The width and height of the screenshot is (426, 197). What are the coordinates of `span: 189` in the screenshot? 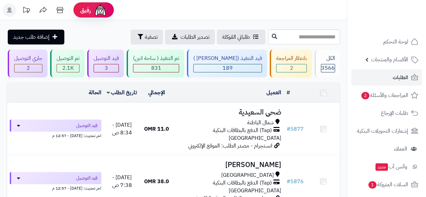 It's located at (228, 68).